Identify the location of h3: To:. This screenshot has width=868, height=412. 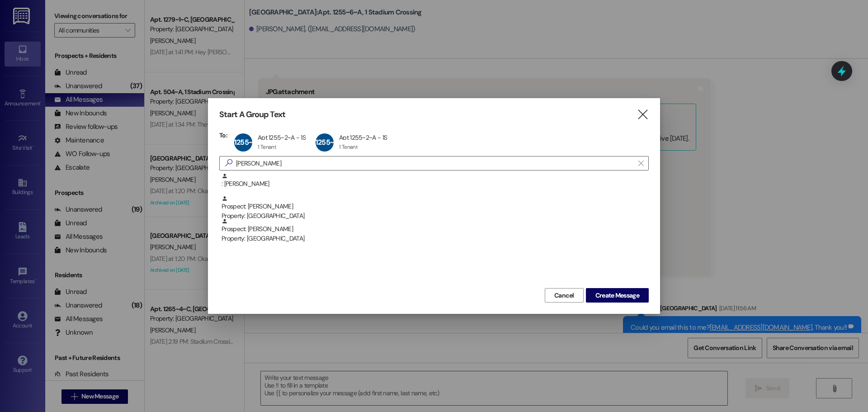
(223, 135).